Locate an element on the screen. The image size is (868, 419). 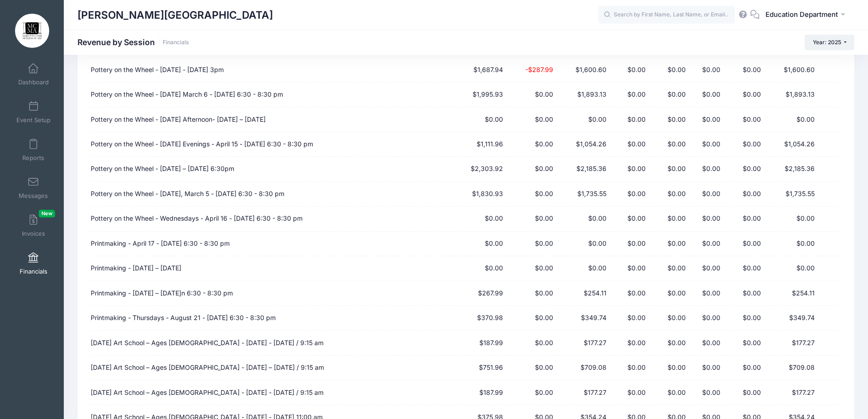
td: $267.99 is located at coordinates (481, 294).